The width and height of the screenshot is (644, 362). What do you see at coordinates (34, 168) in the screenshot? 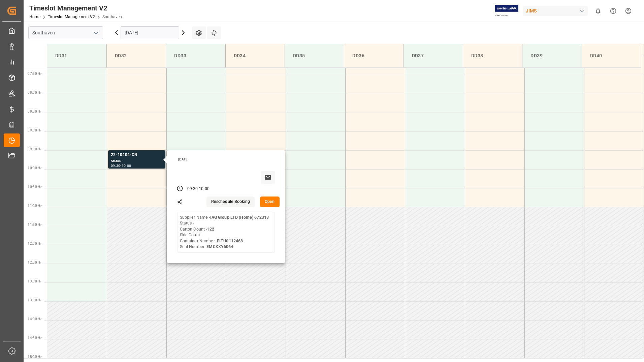
I see `span: 10:00 Hr` at bounding box center [34, 168].